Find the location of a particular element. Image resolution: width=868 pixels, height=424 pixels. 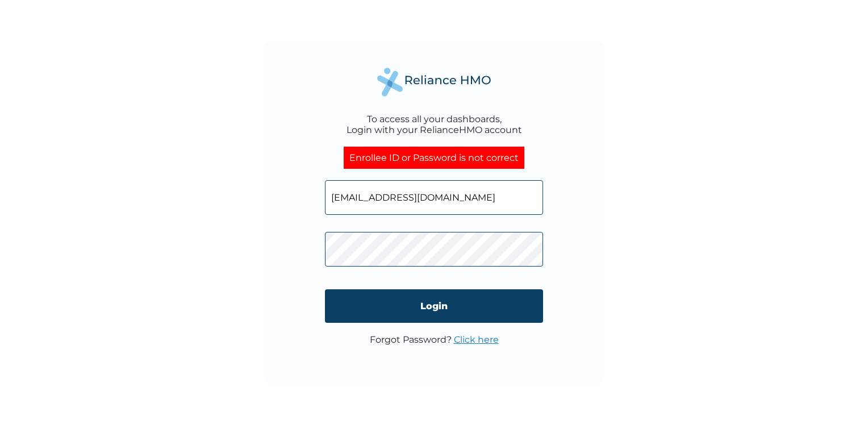

input: Email address or HMO ID is located at coordinates (434, 197).